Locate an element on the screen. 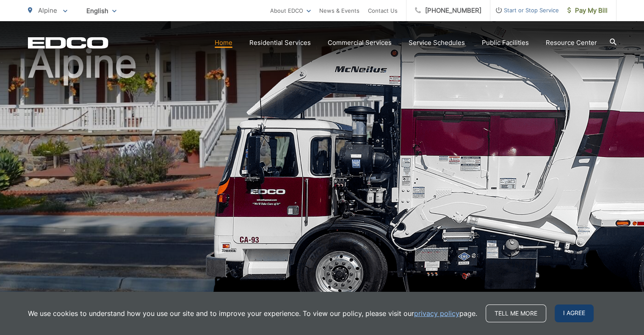 The width and height of the screenshot is (644, 335). span: Pay My Bill is located at coordinates (587, 10).